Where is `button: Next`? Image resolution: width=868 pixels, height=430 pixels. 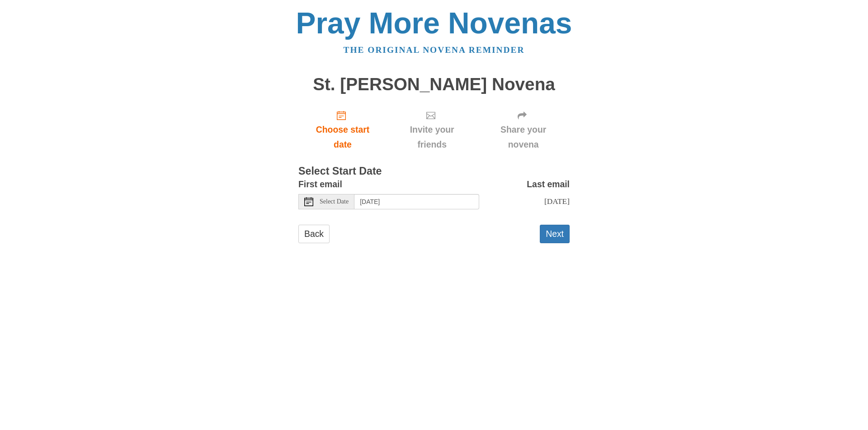 button: Next is located at coordinates (555, 234).